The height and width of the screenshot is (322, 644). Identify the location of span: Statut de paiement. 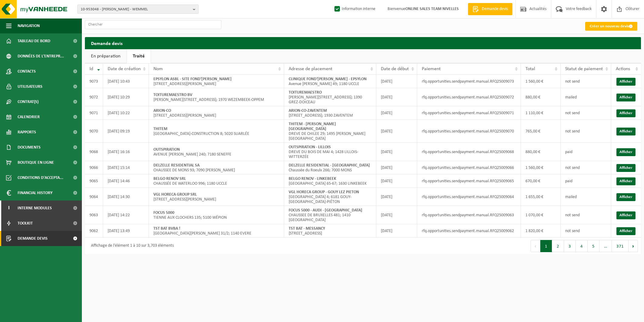
(584, 69).